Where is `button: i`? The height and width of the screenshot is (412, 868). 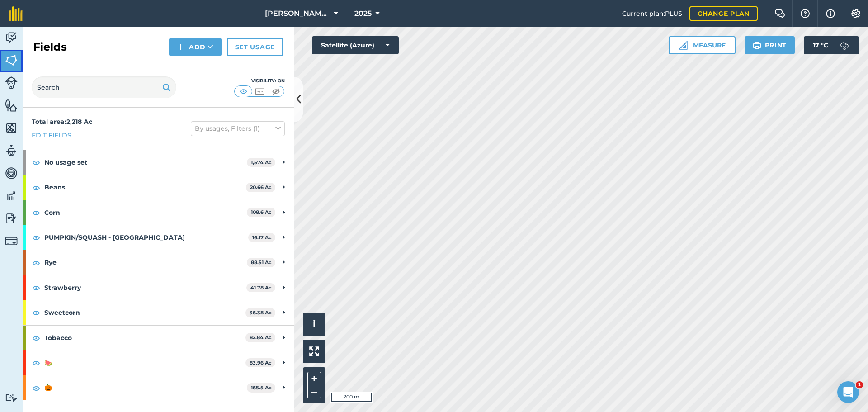
button: i is located at coordinates (315, 324).